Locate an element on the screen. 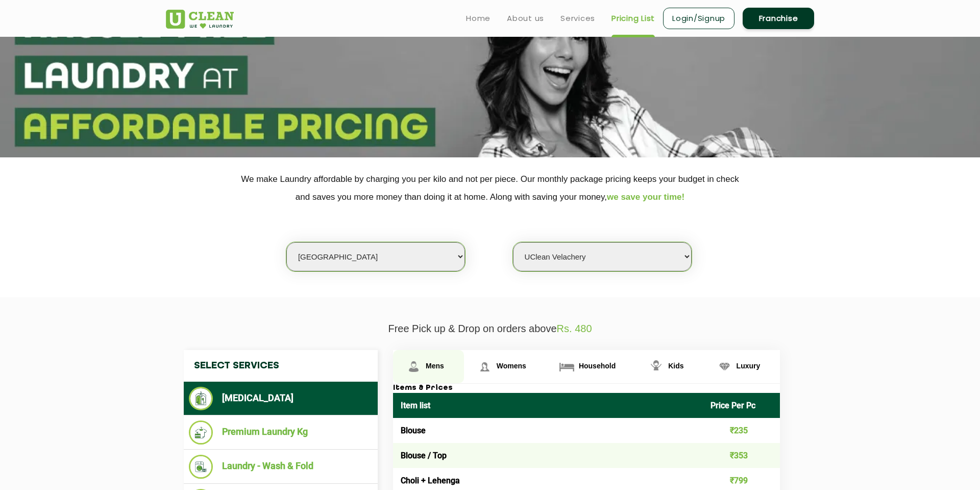  a: Home is located at coordinates (478, 19).